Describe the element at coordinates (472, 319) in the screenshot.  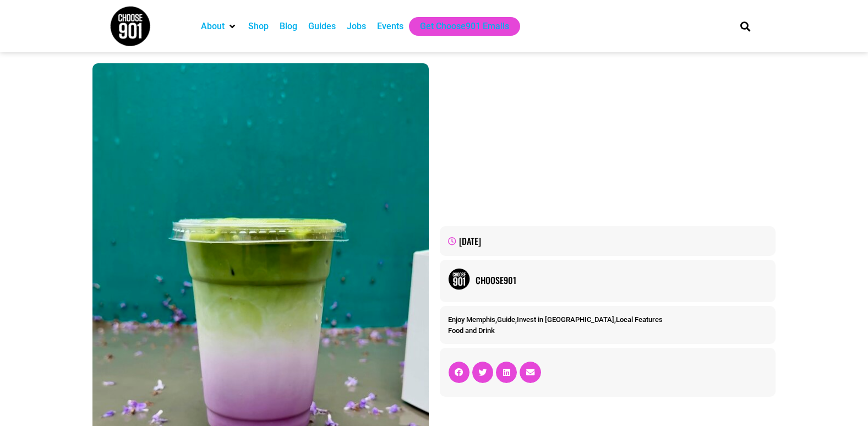
I see `a: Enjoy Memphis` at that location.